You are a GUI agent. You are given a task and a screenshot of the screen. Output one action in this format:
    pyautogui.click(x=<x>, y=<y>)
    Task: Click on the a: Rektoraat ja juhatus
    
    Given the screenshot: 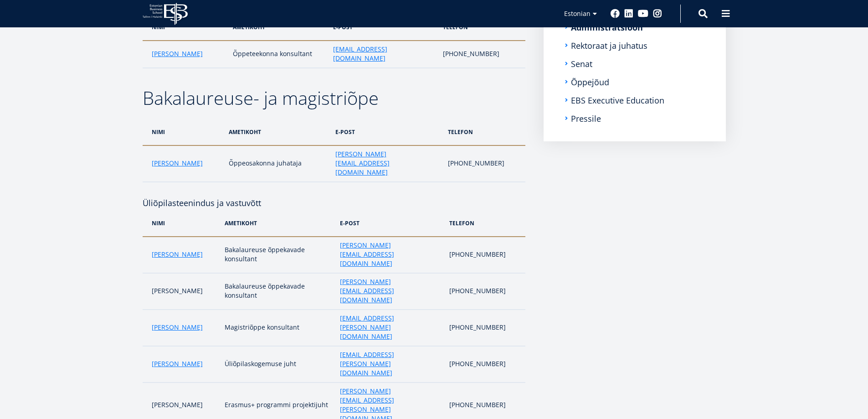 What is the action you would take?
    pyautogui.click(x=609, y=45)
    